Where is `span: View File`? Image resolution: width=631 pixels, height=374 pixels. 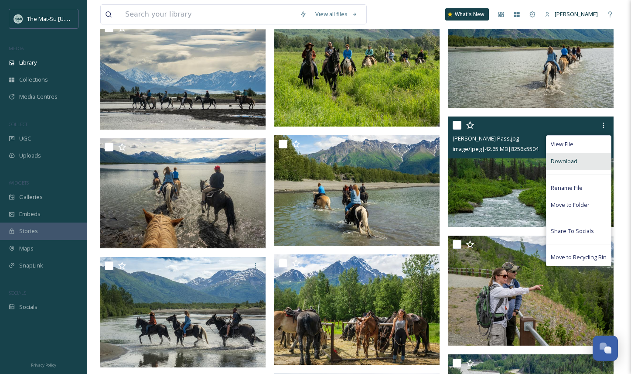
span: View File is located at coordinates (562, 144).